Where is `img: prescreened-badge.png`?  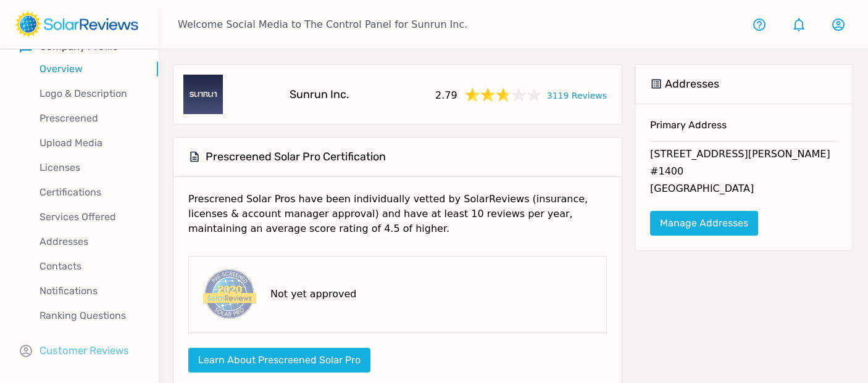
img: prescreened-badge.png is located at coordinates (228, 295).